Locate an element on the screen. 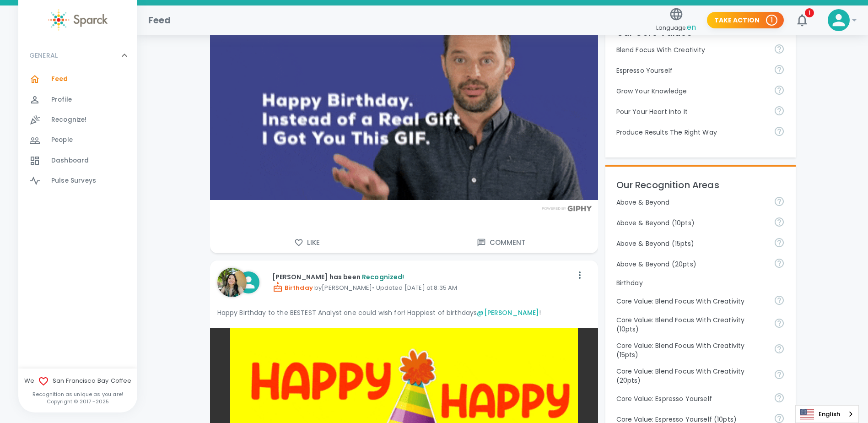 This screenshot has width=868, height=423. span: 1 is located at coordinates (810, 13).